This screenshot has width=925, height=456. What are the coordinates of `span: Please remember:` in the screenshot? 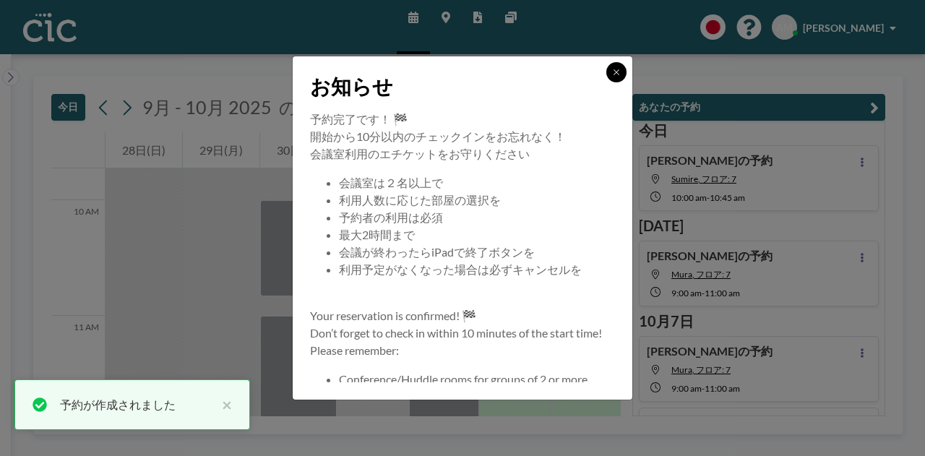 It's located at (354, 350).